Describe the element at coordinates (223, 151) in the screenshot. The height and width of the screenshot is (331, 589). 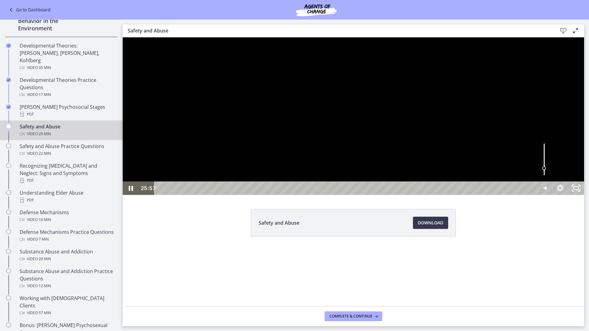
I see `div: Playbar` at that location.